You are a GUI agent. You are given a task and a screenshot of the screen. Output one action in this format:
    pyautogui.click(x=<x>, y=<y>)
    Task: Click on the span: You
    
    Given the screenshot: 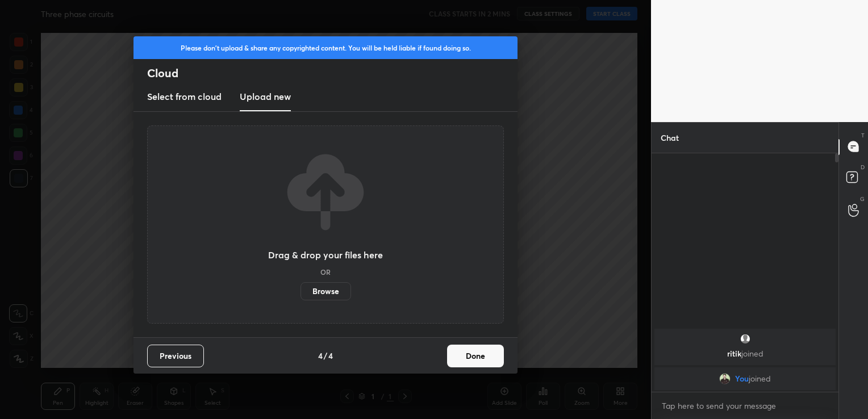 What is the action you would take?
    pyautogui.click(x=742, y=379)
    